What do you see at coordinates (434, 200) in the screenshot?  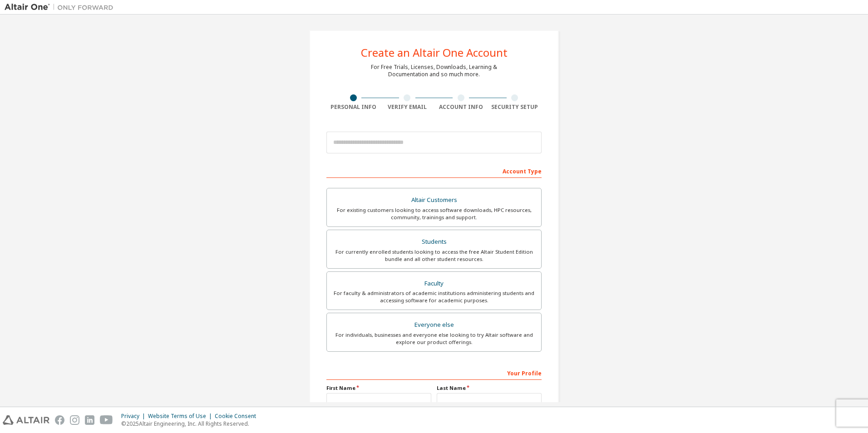 I see `div: Altair Customers` at bounding box center [434, 200].